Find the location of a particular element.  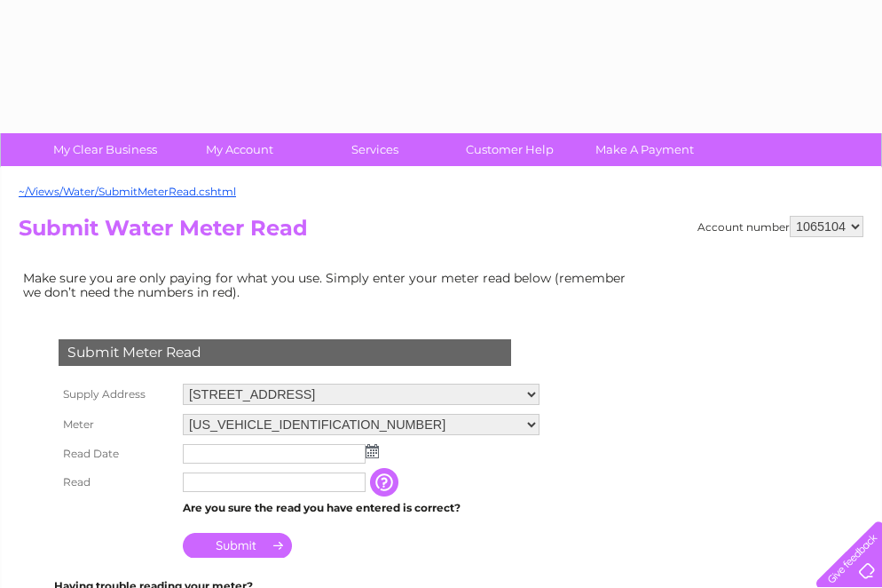

div: Submit Meter Read is located at coordinates (285, 352).